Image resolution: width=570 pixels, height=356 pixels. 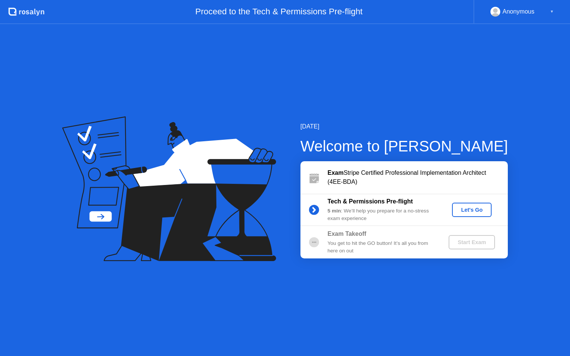 What do you see at coordinates (418, 178) in the screenshot?
I see `div: Stripe Certified Professional Implementation Architect (4EE-BDA)` at bounding box center [418, 178].